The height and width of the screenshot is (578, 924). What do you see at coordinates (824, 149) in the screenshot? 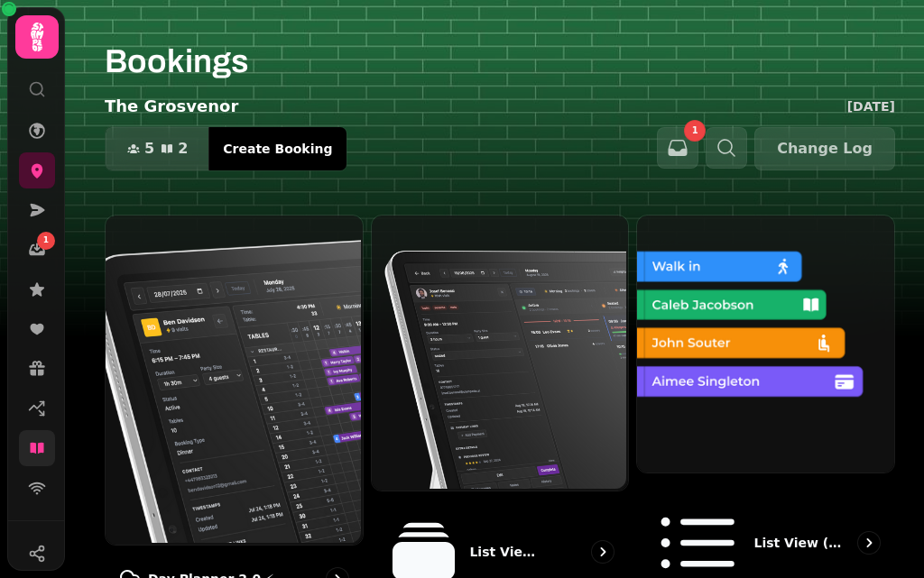
I see `button: Change Log` at bounding box center [824, 149].